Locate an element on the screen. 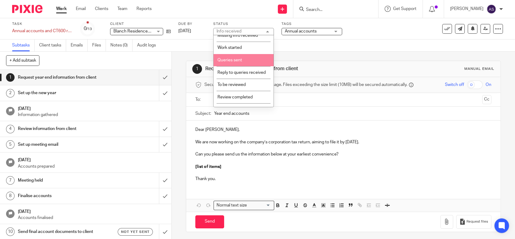 The image size is (515, 239). span: Missing info received is located at coordinates (238, 36).